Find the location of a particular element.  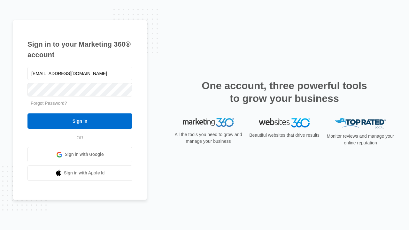

p: Beautiful websites that drive results is located at coordinates (284, 135).